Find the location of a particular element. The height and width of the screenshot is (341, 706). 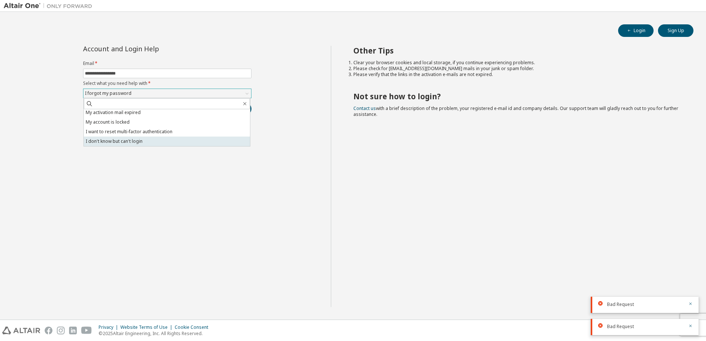

p: © 2025 Altair Engineering, Inc. All Rights Reserved. is located at coordinates (155, 333).